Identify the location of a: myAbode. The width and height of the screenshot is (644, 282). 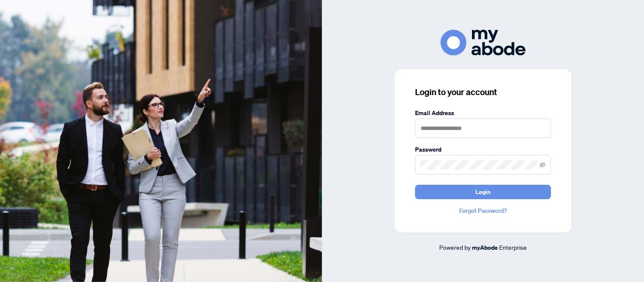
(484, 247).